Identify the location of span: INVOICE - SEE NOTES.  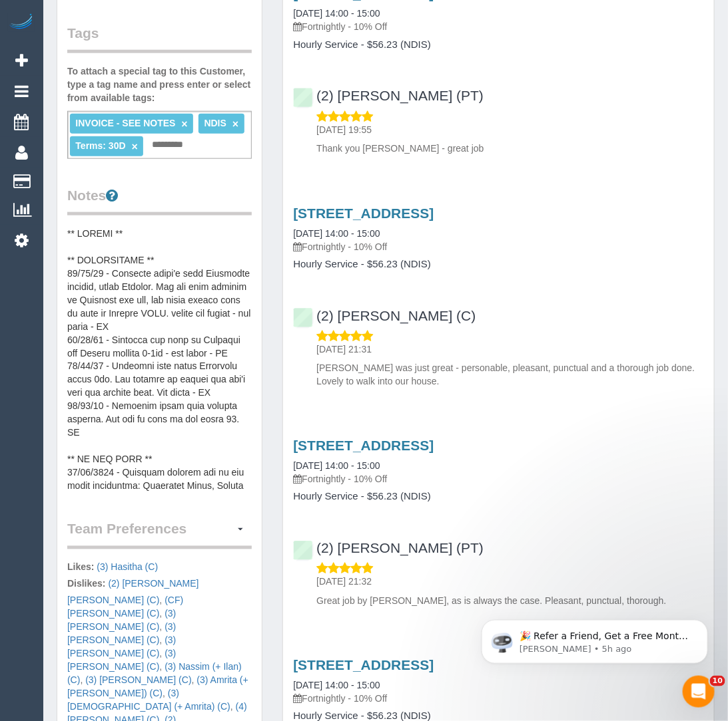
(125, 123).